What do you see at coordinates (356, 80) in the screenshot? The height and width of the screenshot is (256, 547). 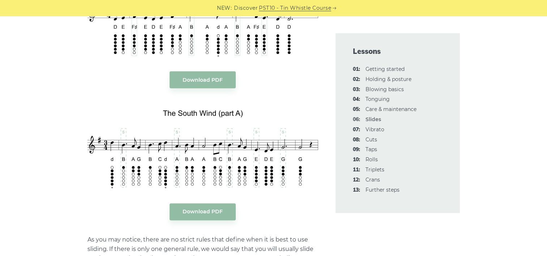 I see `span: 02:` at bounding box center [356, 80].